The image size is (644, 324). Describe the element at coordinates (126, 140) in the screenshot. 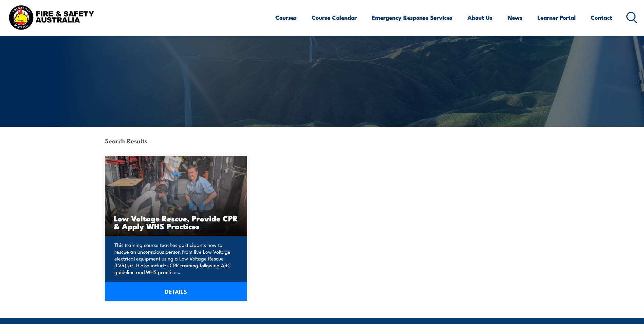

I see `strong: Search Results` at that location.